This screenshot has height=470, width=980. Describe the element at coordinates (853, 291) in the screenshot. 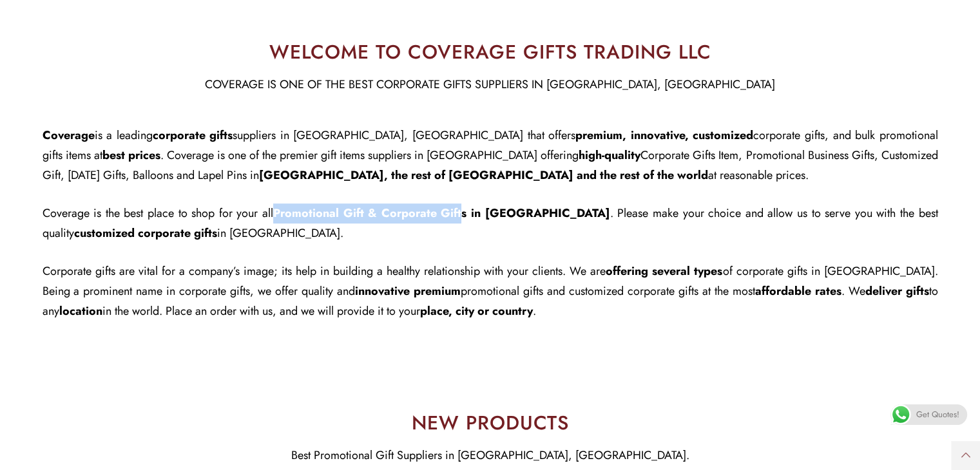

I see `span: . We` at that location.